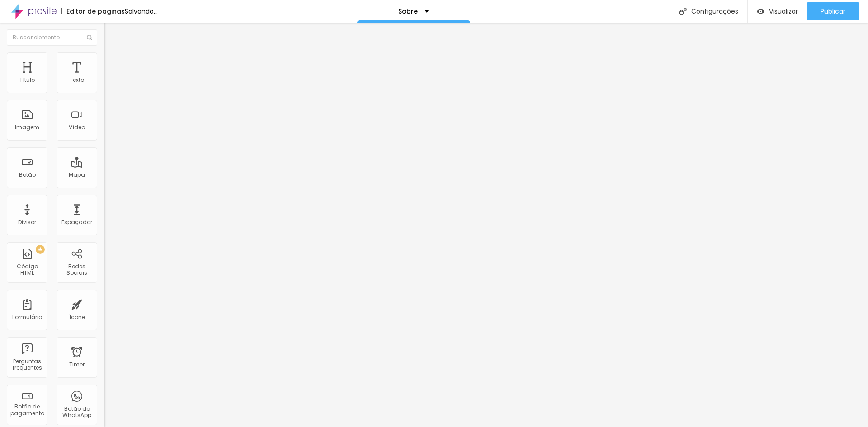 The height and width of the screenshot is (427, 868). What do you see at coordinates (27, 364) in the screenshot?
I see `div: Perguntas frequentes` at bounding box center [27, 364].